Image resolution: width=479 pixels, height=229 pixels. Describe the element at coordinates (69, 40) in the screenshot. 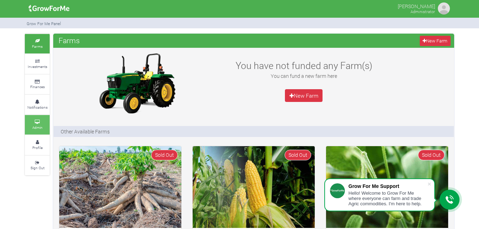

I see `span: Farms` at that location.